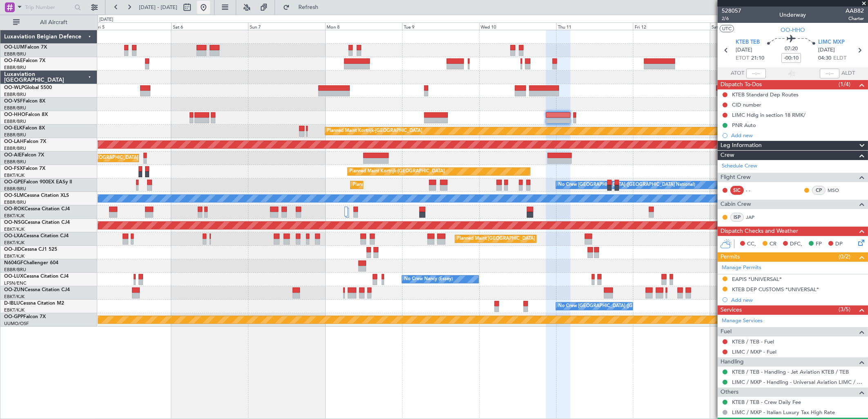  Describe the element at coordinates (13, 128) in the screenshot. I see `span: OO-ELK` at that location.